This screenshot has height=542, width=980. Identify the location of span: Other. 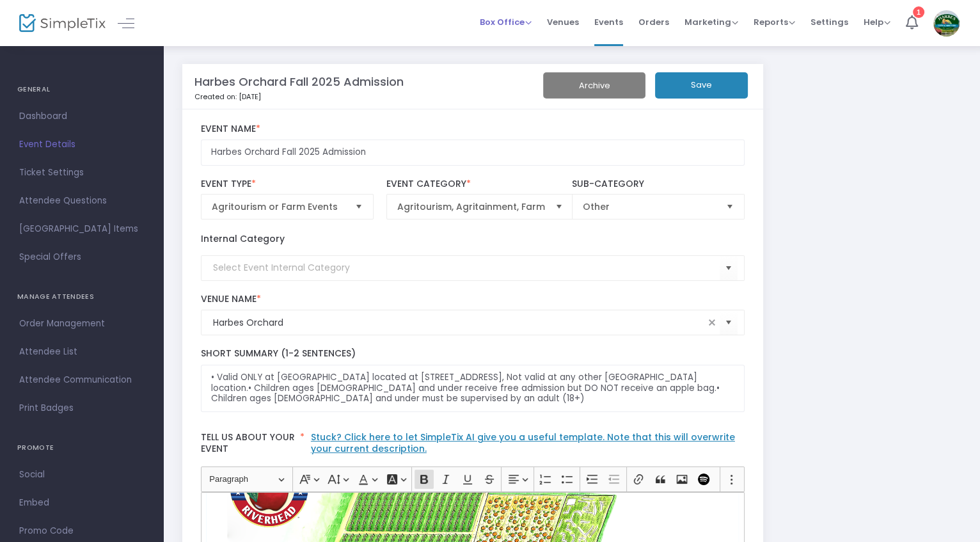
(649, 206).